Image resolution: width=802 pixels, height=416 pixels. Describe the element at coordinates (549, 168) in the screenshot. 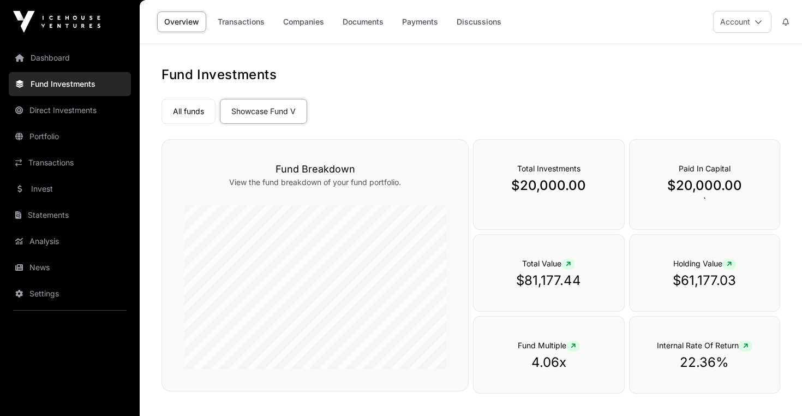

I see `span: Total Investments` at that location.